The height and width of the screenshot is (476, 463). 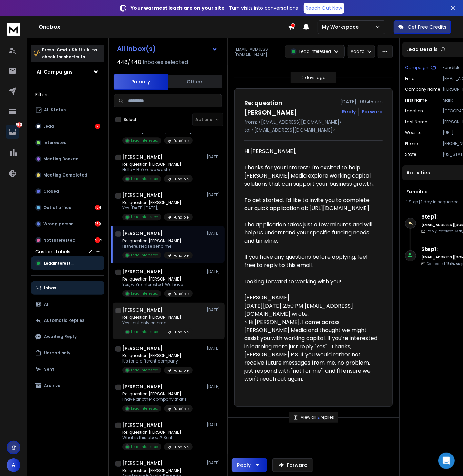 I want to click on p: Last Name, so click(x=416, y=122).